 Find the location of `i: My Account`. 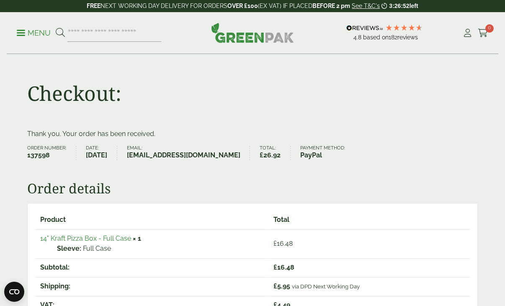

i: My Account is located at coordinates (468, 33).